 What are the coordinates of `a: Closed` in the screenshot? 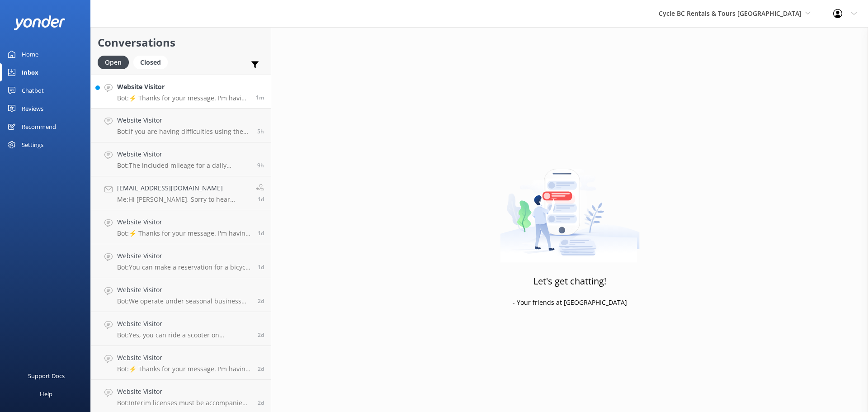 It's located at (153, 62).